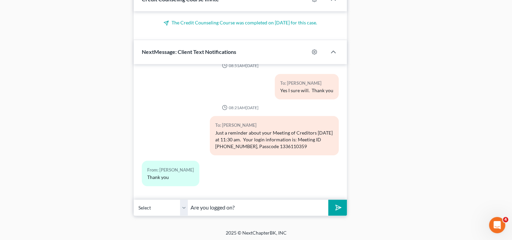 This screenshot has height=240, width=512. I want to click on div: Yes I sure will. Thank you, so click(307, 90).